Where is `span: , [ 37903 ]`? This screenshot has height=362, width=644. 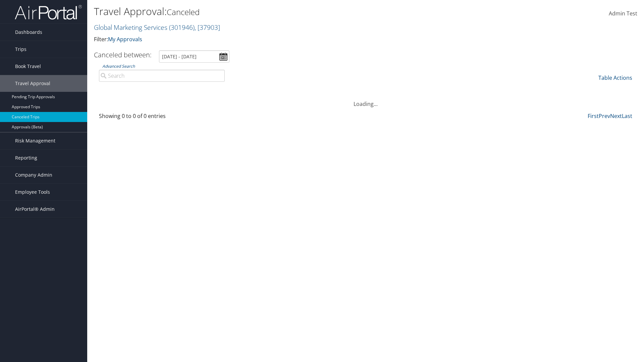 span: , [ 37903 ] is located at coordinates (207, 27).